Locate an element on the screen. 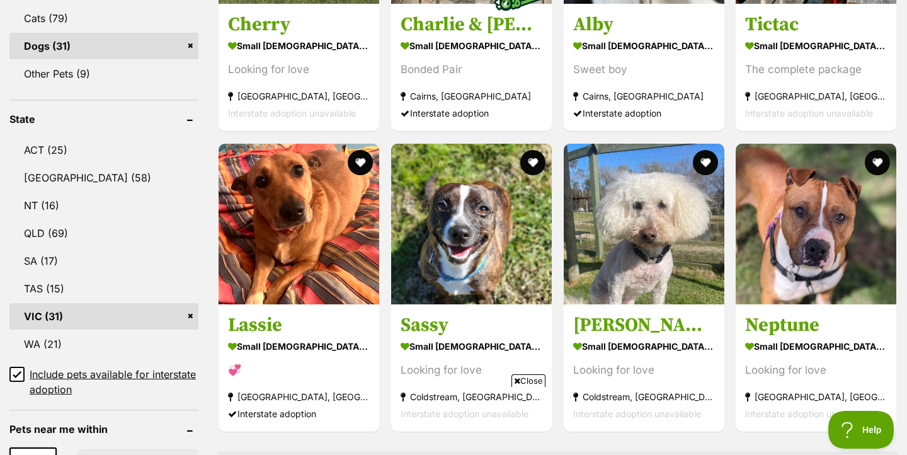  div: The complete package is located at coordinates (816, 70).